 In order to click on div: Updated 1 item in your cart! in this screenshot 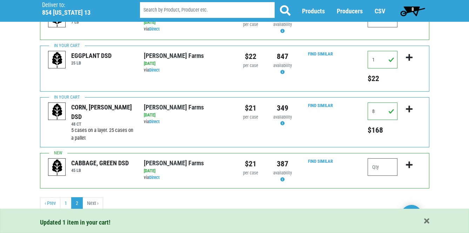, I will do `click(235, 222)`.